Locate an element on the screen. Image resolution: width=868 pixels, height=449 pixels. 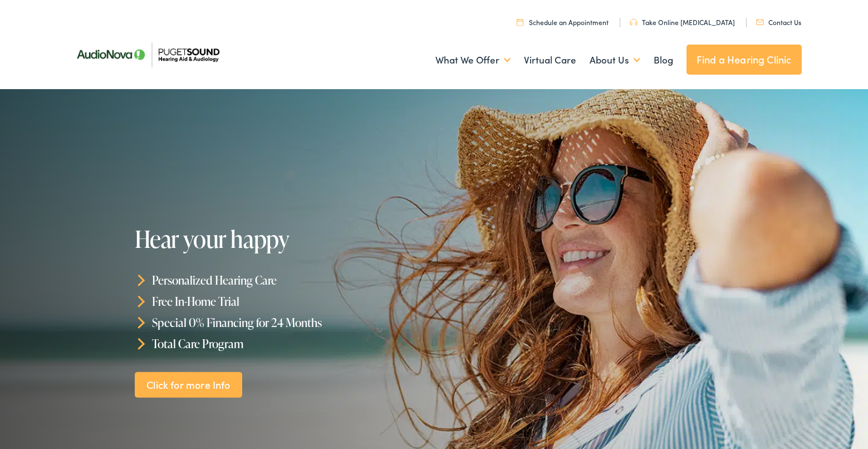
a: Virtual Care is located at coordinates (550, 60).